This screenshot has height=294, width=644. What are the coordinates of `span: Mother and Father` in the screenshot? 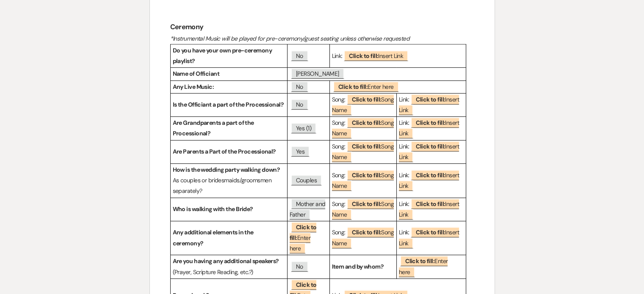 It's located at (308, 209).